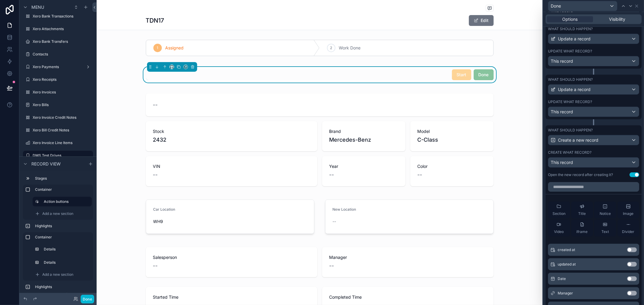 The width and height of the screenshot is (644, 305). I want to click on label: Xero Payments, so click(58, 67).